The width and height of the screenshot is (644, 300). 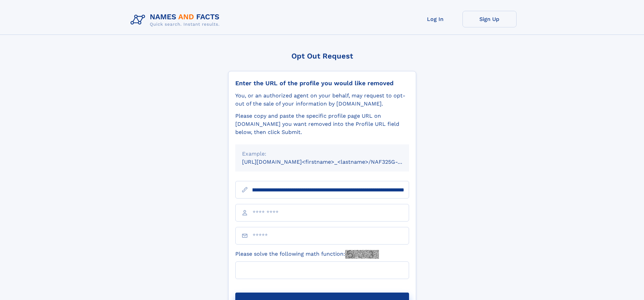 I want to click on div: You, or an authorized agent on your behalf, may request to opt-out of the sale of your informatio..., so click(x=322, y=100).